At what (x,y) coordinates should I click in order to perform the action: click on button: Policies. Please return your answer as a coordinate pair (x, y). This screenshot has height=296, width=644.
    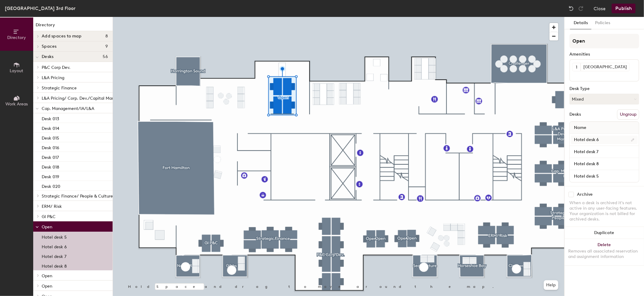
    Looking at the image, I should click on (602, 23).